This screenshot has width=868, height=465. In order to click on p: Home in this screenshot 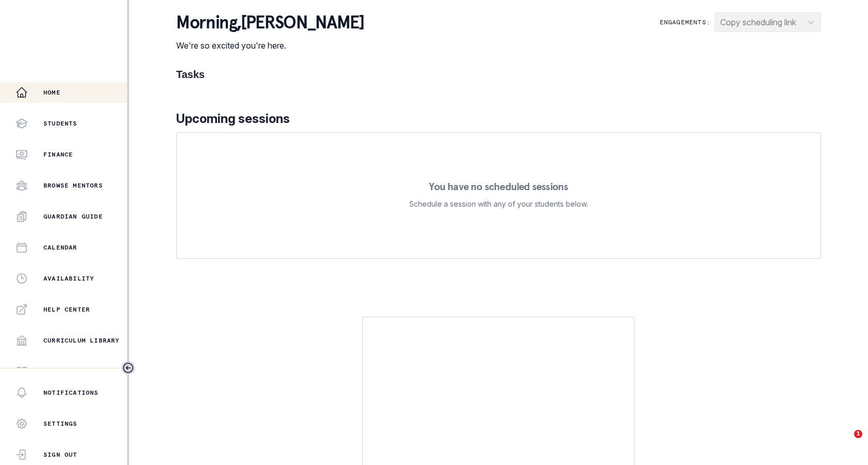, I will do `click(52, 93)`.